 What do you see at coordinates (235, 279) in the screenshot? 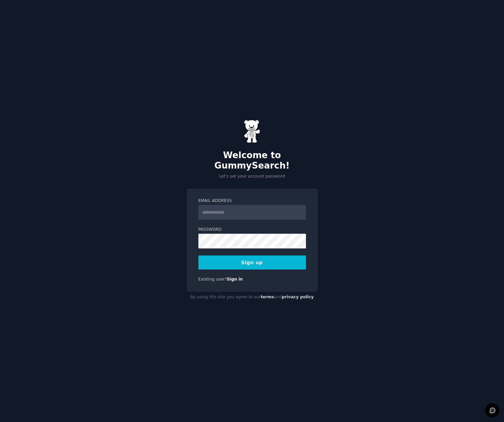
I see `a: Sign in` at bounding box center [235, 279].